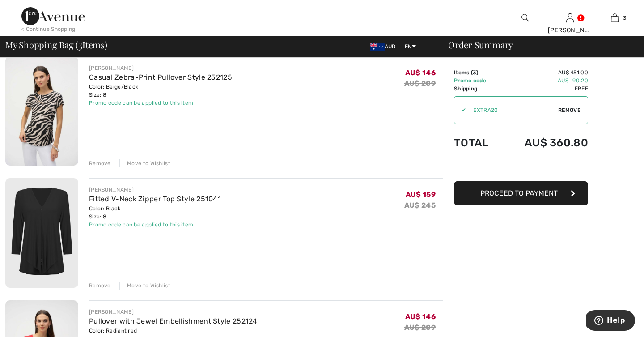  Describe the element at coordinates (477, 81) in the screenshot. I see `td: Promo code` at that location.